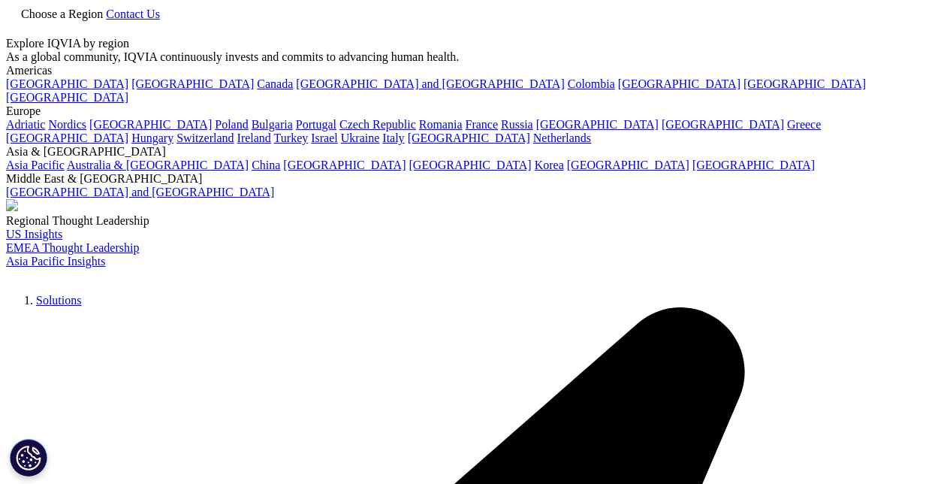  I want to click on a: Korea, so click(549, 165).